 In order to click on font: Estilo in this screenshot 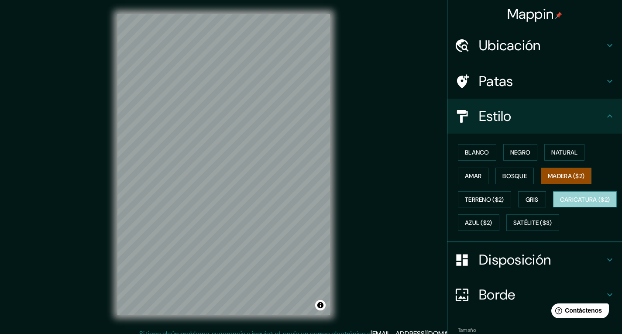, I will do `click(495, 116)`.